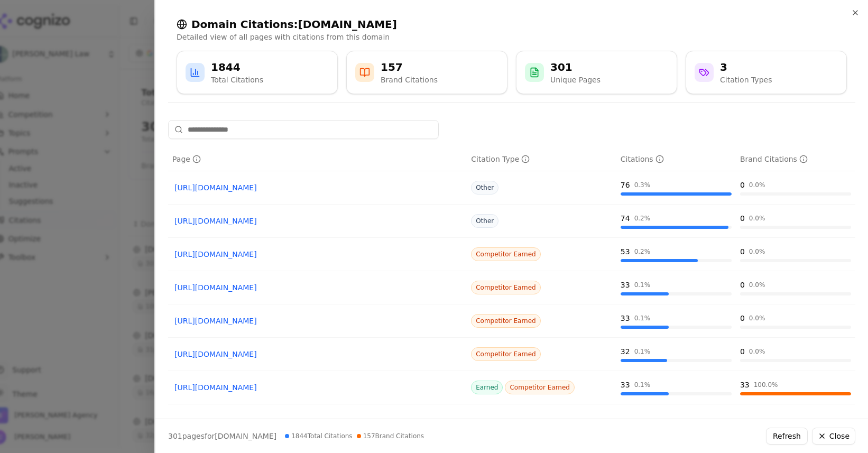  Describe the element at coordinates (222, 436) in the screenshot. I see `p: page s for` at that location.